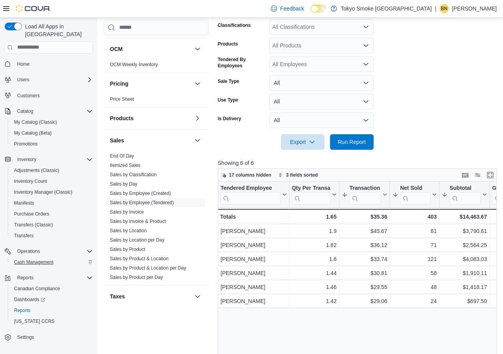 Image resolution: width=503 pixels, height=354 pixels. I want to click on span: 17 columns hidden, so click(250, 175).